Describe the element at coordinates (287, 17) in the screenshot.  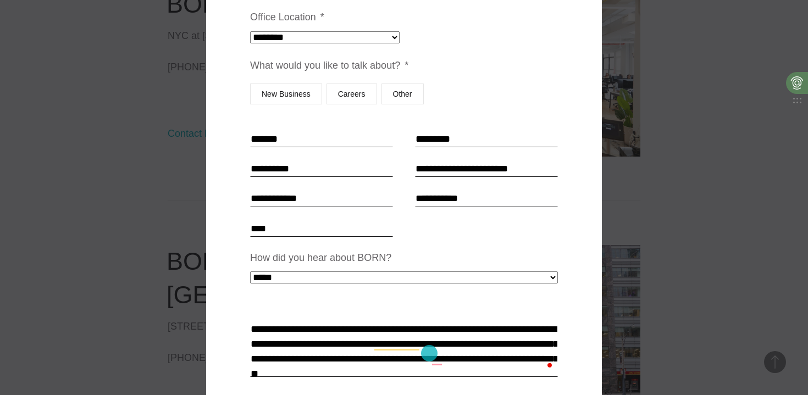
I see `label: Office Location` at that location.